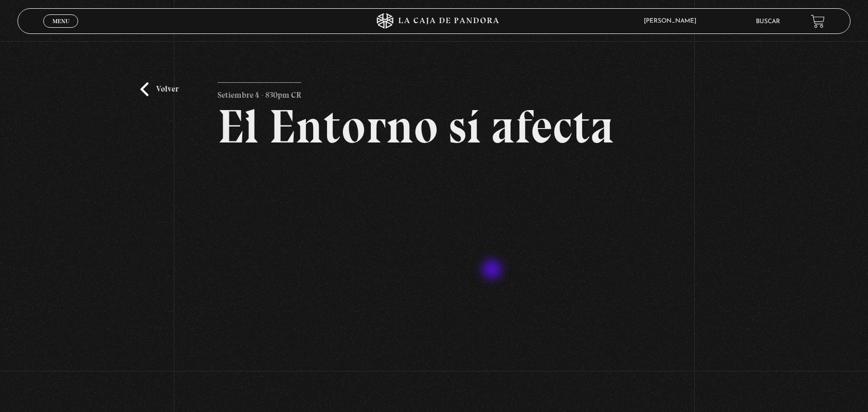 The image size is (868, 412). I want to click on p: Setiembre 4 - 830pm CR, so click(259, 93).